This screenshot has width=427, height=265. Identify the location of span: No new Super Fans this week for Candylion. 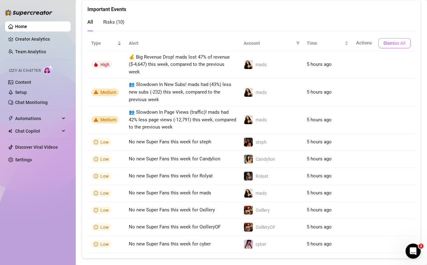
(174, 159).